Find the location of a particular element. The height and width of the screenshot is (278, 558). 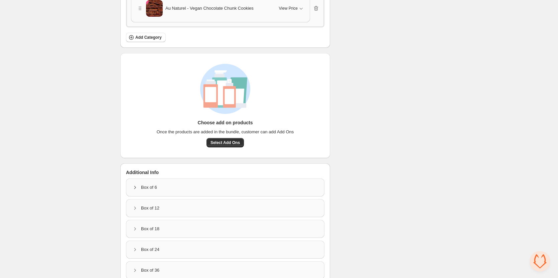

span: Add Category is located at coordinates (148, 37).